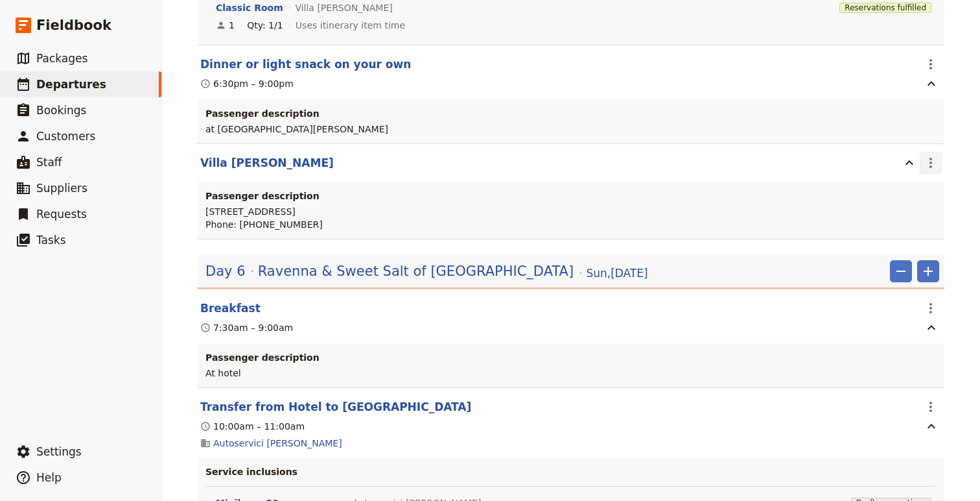  Describe the element at coordinates (61, 59) in the screenshot. I see `span: Packages` at that location.